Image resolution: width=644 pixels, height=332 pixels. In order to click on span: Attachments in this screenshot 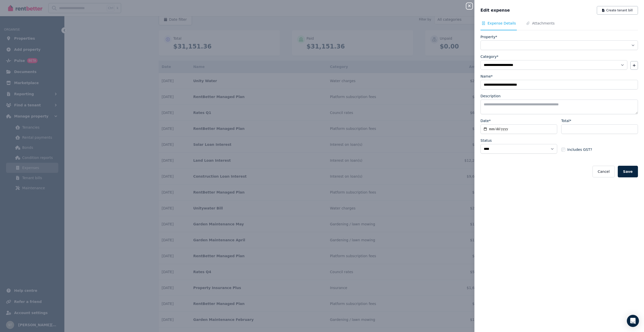, I will do `click(543, 23)`.